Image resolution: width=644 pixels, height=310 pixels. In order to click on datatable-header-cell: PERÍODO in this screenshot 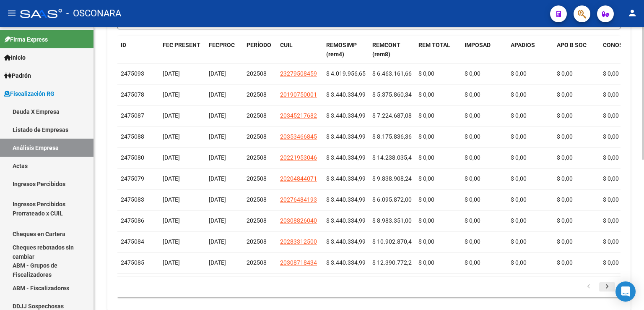, I will do `click(260, 50)`.